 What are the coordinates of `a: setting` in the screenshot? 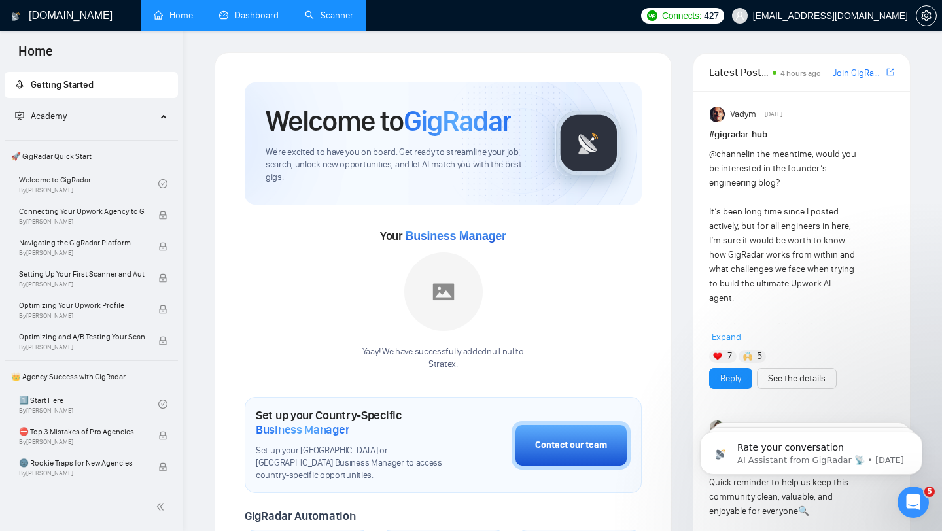 It's located at (926, 16).